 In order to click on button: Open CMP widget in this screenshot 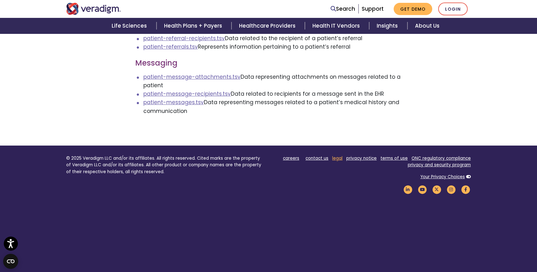, I will do `click(11, 261)`.